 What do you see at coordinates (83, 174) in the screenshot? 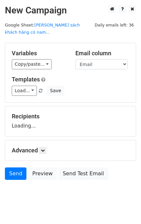
I see `a: Send Test Email` at bounding box center [83, 174].